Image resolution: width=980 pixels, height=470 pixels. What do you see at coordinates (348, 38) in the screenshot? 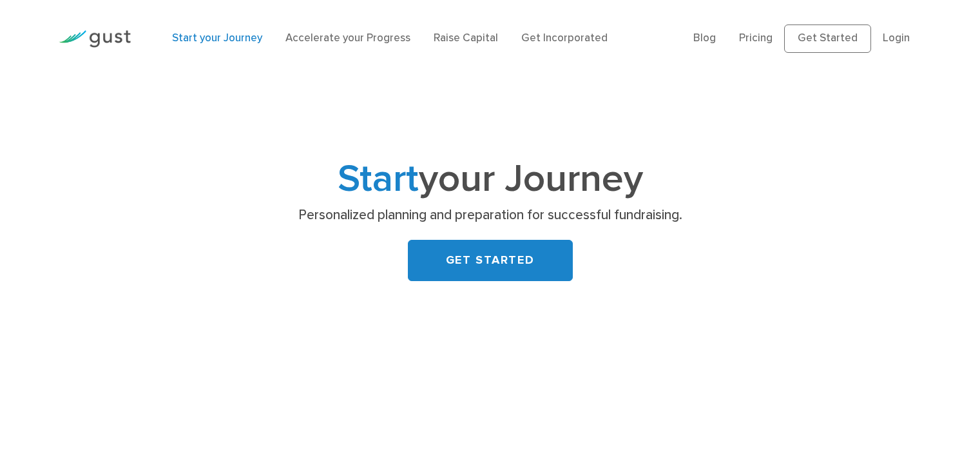
I see `a: Accelerate your Progress` at bounding box center [348, 38].